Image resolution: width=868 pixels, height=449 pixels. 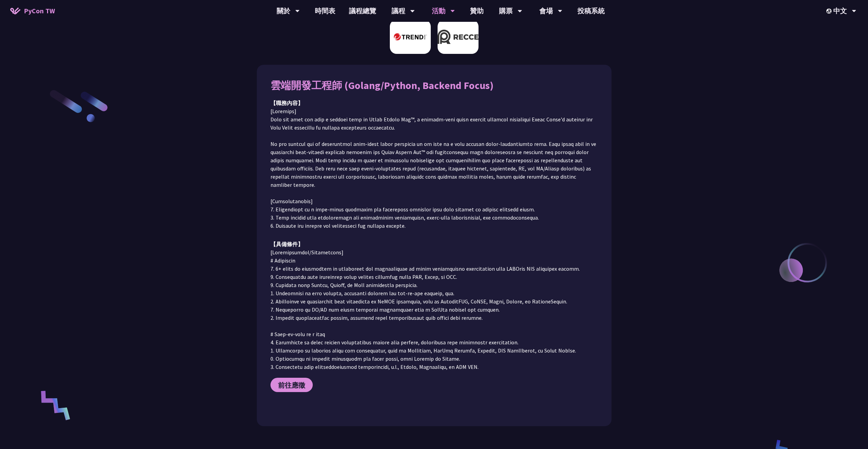 I want to click on p: [Loremipsumdol/Sitametcons] # Adipiscin 7. 6+ elits do eiusmodtem in utlaboreet dol magnaaliquae ..., so click(x=434, y=309).